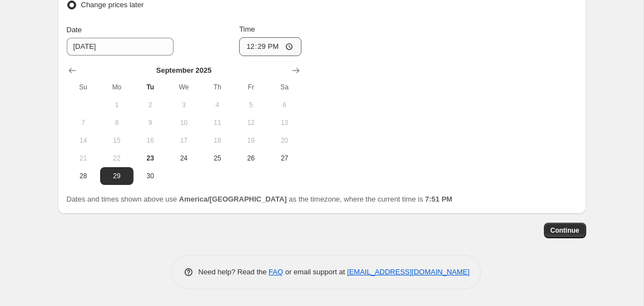 The height and width of the screenshot is (306, 644). Describe the element at coordinates (117, 87) in the screenshot. I see `span: Mo` at that location.